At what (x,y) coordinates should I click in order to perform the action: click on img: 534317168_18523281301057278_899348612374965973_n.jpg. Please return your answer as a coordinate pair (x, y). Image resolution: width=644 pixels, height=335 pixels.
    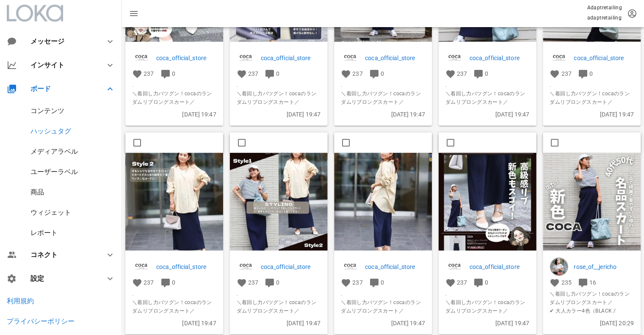
    Looking at the image, I should click on (383, 201).